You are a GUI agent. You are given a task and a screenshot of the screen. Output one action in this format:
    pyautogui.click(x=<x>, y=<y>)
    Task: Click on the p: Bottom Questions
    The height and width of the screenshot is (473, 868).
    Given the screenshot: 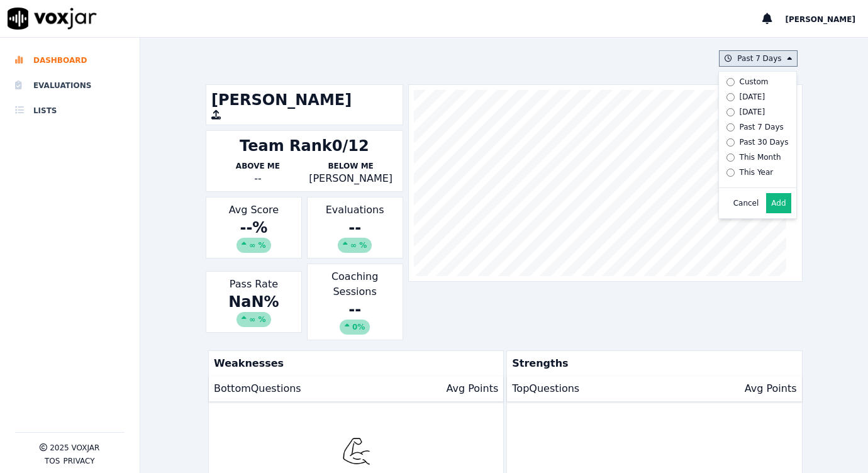 What is the action you would take?
    pyautogui.click(x=257, y=389)
    